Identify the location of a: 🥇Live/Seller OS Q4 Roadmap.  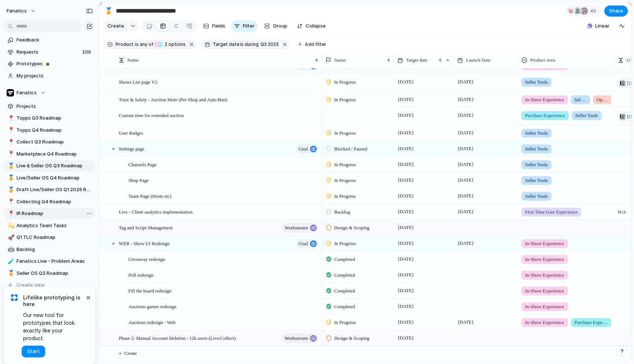
(49, 178).